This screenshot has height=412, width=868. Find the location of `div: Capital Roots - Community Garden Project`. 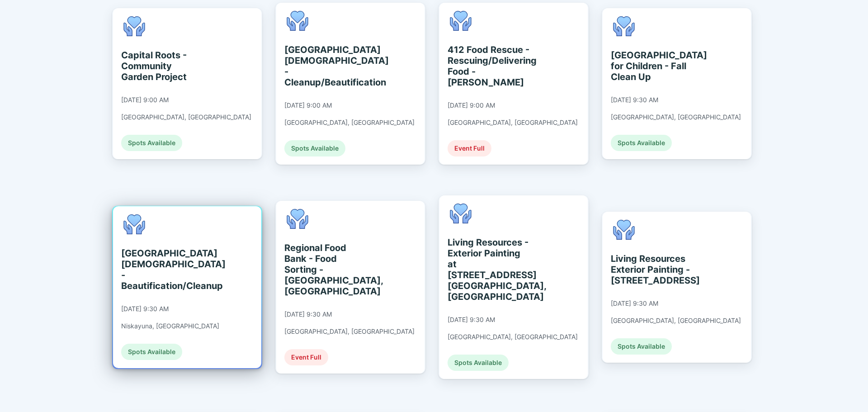

div: Capital Roots - Community Garden Project is located at coordinates (162, 66).